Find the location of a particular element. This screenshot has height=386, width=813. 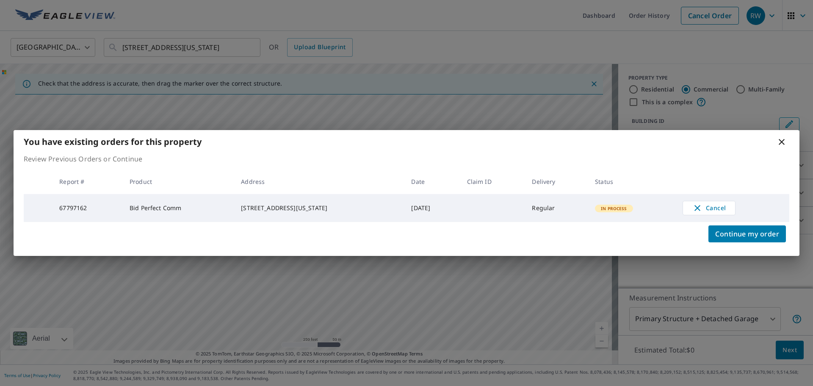

th: Product is located at coordinates (178, 181).